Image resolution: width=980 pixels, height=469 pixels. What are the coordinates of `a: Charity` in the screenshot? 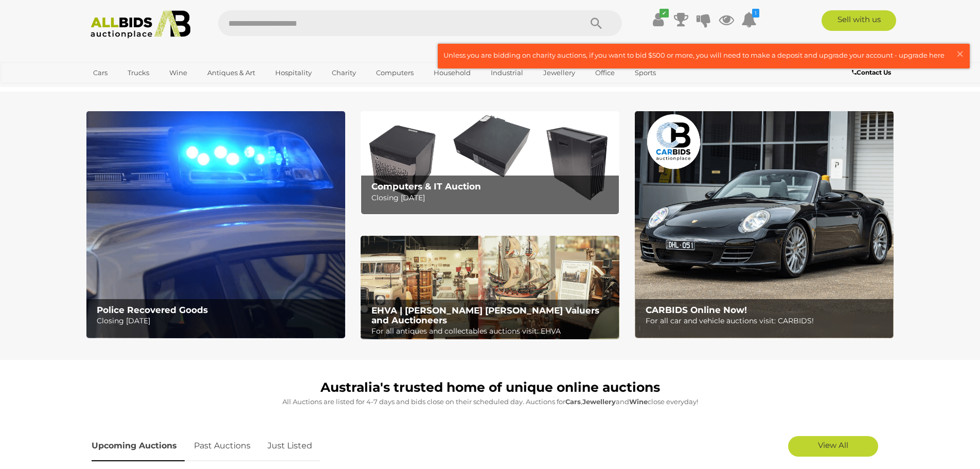 It's located at (344, 73).